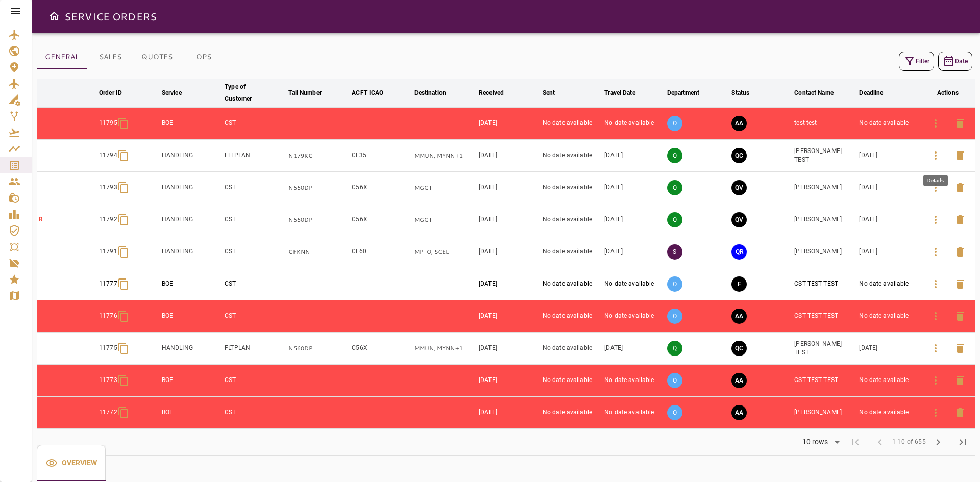  Describe the element at coordinates (820, 93) in the screenshot. I see `span: Contact Name` at that location.